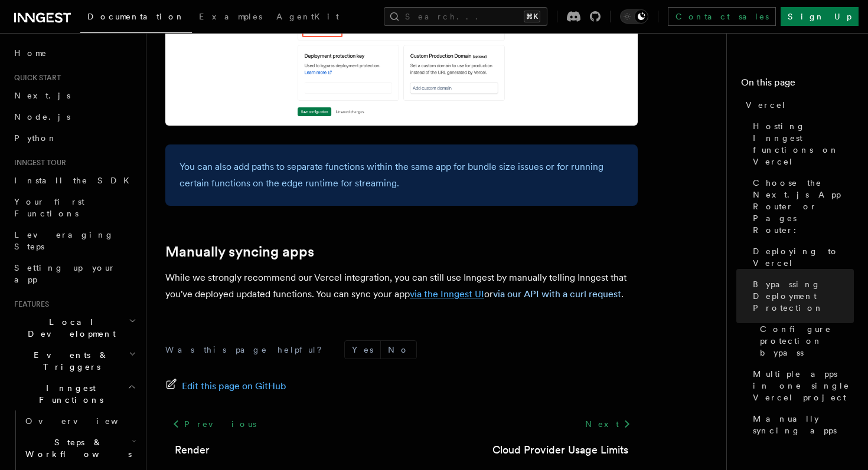 This screenshot has width=868, height=470. What do you see at coordinates (402, 176) in the screenshot?
I see `div: You can also add paths to separate functions within the same app for bundle size issues or for ru...` at bounding box center [402, 176].